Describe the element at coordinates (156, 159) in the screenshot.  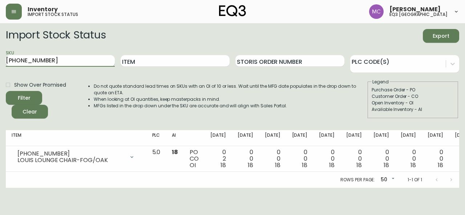
I see `td: 5.0` at that location.